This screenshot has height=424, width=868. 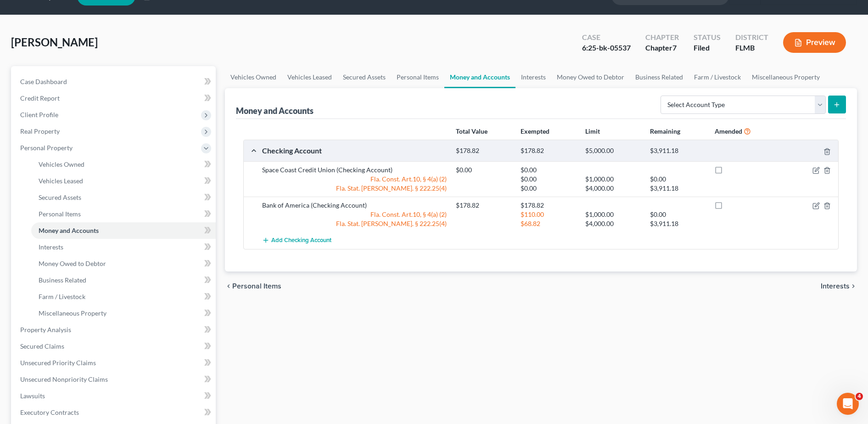 I want to click on span: Secured Assets, so click(x=59, y=198).